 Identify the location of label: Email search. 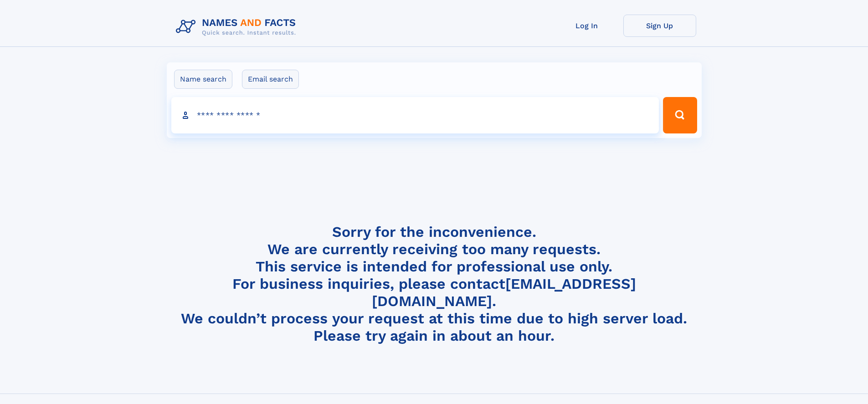
(270, 79).